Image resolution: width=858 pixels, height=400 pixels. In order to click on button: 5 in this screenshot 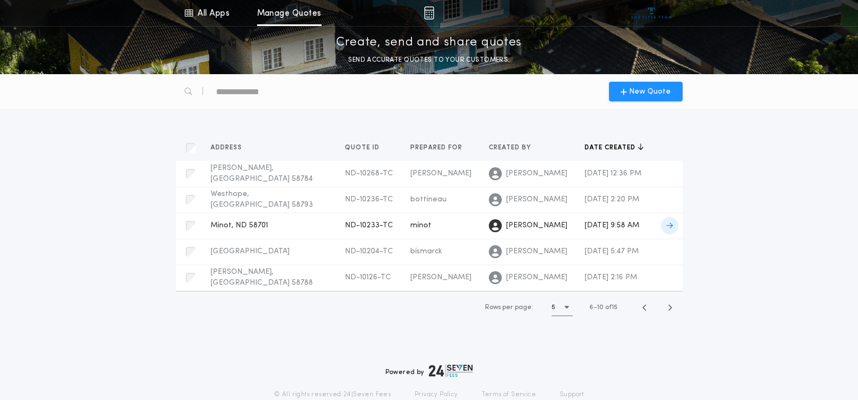, I will do `click(562, 307)`.